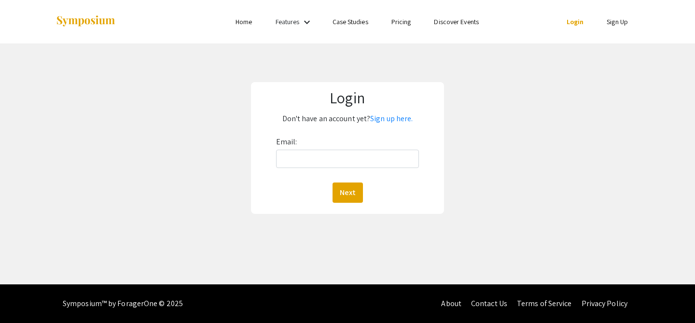  I want to click on label: Email:, so click(287, 142).